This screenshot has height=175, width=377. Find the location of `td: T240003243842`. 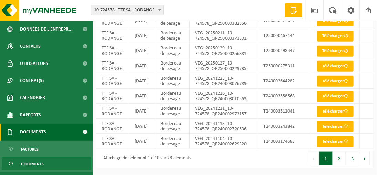

td: T240003243842 is located at coordinates (285, 127).